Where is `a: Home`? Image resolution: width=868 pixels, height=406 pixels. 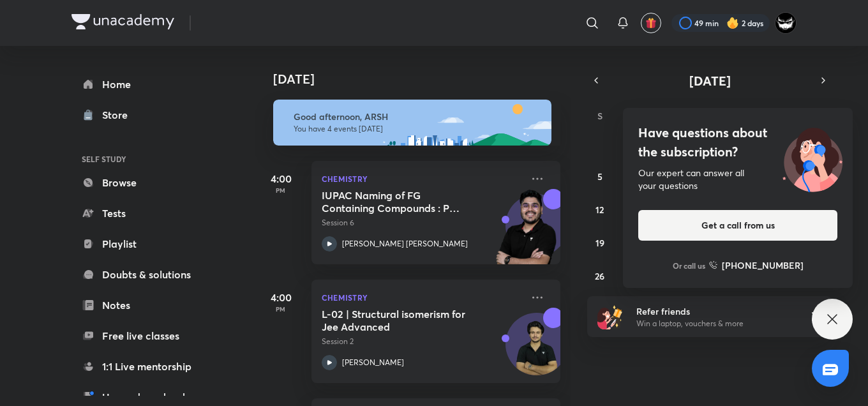
a: Home is located at coordinates (146, 84).